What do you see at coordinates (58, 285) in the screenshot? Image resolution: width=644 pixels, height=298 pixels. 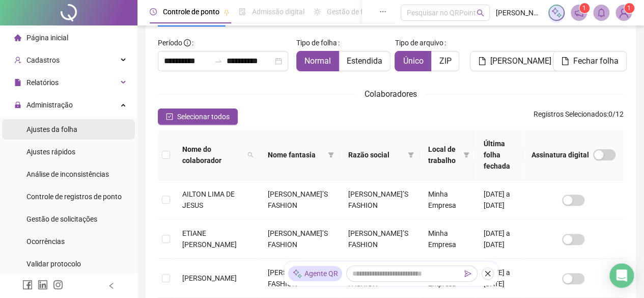 I see `span: instagram` at bounding box center [58, 285].